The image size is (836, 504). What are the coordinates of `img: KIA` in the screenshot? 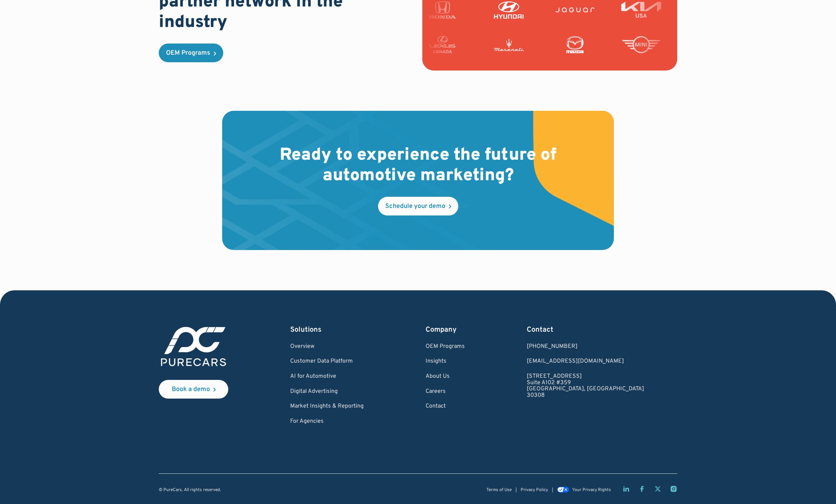 It's located at (638, 10).